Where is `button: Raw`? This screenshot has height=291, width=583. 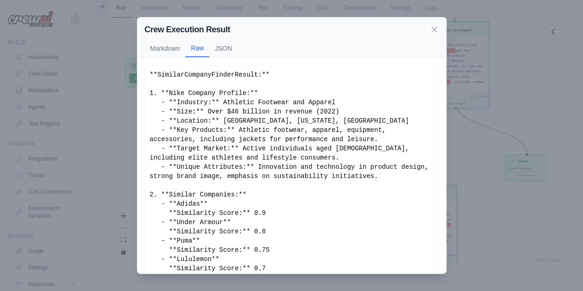 button: Raw is located at coordinates (197, 48).